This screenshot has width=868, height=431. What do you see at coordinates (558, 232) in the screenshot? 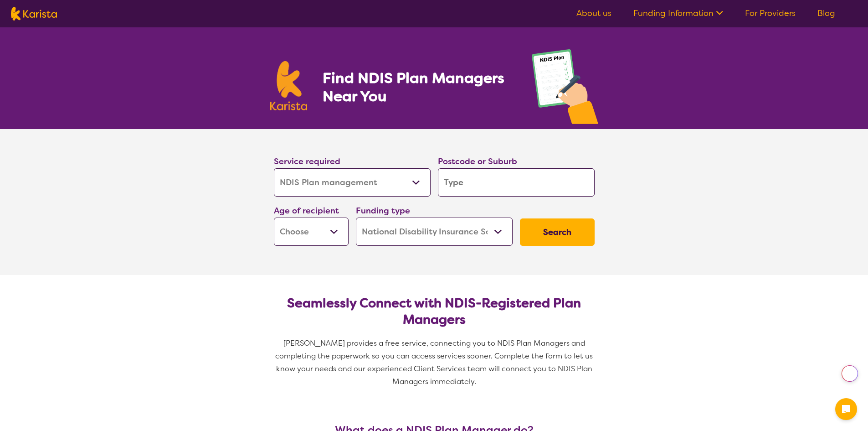
I see `button: Search` at bounding box center [558, 232].